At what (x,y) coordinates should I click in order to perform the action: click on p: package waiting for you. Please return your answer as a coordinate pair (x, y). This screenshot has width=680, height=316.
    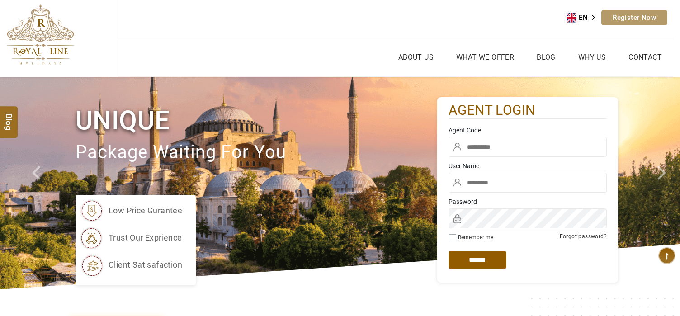
    Looking at the image, I should click on (256, 152).